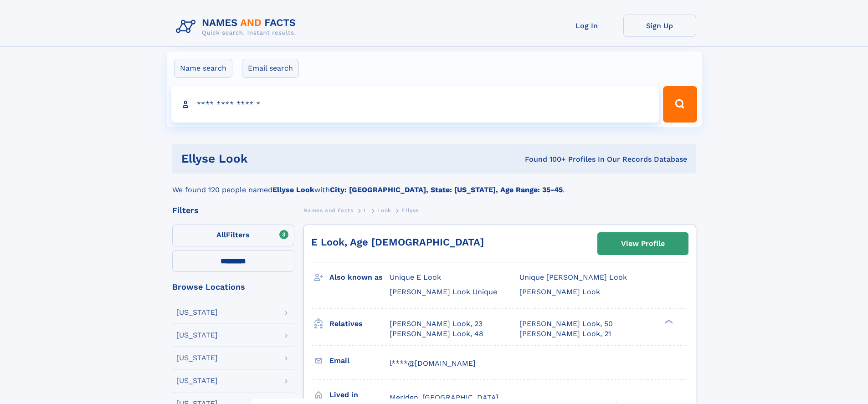  I want to click on a: Log In, so click(587, 26).